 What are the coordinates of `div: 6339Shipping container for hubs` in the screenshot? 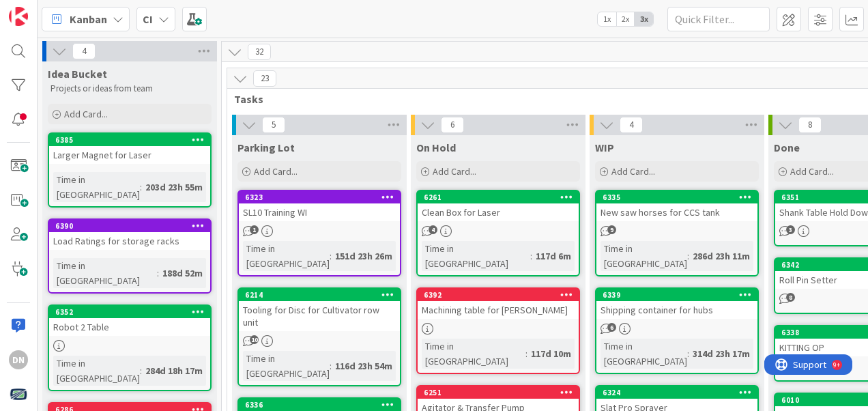 It's located at (677, 303).